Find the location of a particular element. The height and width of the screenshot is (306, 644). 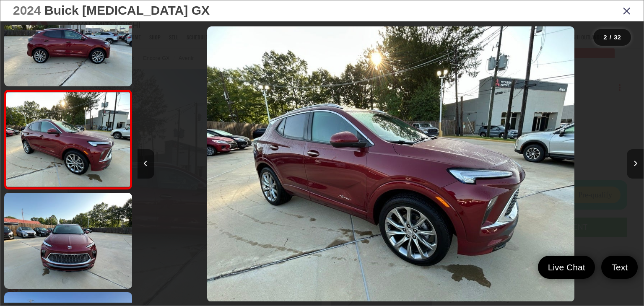

span: 2 is located at coordinates (605, 37).